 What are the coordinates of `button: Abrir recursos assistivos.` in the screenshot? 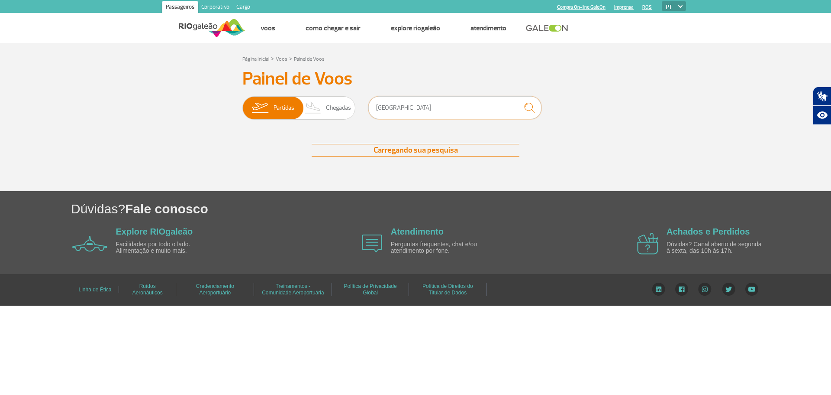 It's located at (822, 115).